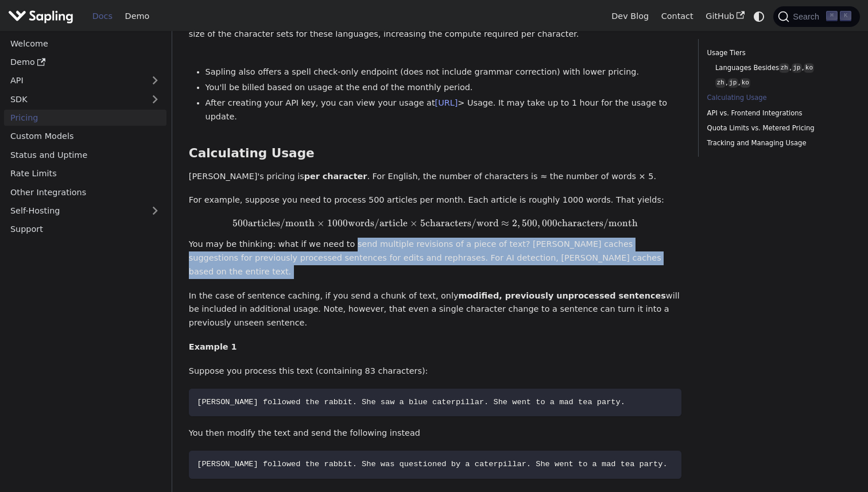 The width and height of the screenshot is (868, 492). I want to click on a: Status and Uptime, so click(85, 154).